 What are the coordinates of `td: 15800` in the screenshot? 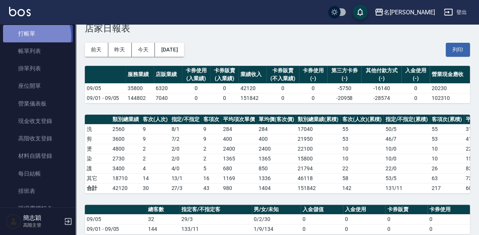 It's located at (318, 159).